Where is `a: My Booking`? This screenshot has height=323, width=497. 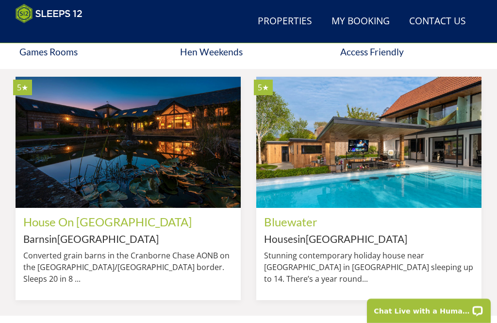 a: My Booking is located at coordinates (361, 21).